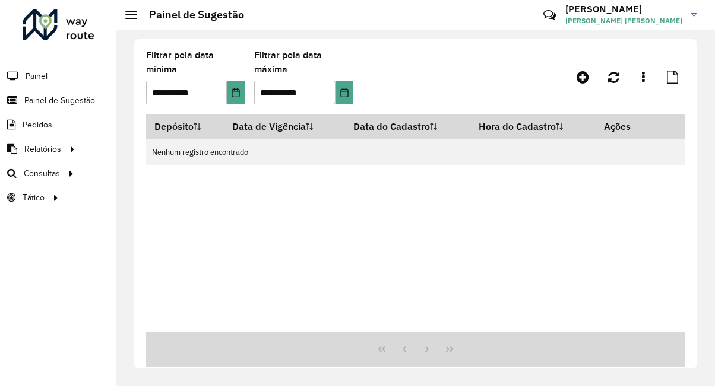 Image resolution: width=715 pixels, height=386 pixels. What do you see at coordinates (195, 62) in the screenshot?
I see `label: Filtrar pela data mínima` at bounding box center [195, 62].